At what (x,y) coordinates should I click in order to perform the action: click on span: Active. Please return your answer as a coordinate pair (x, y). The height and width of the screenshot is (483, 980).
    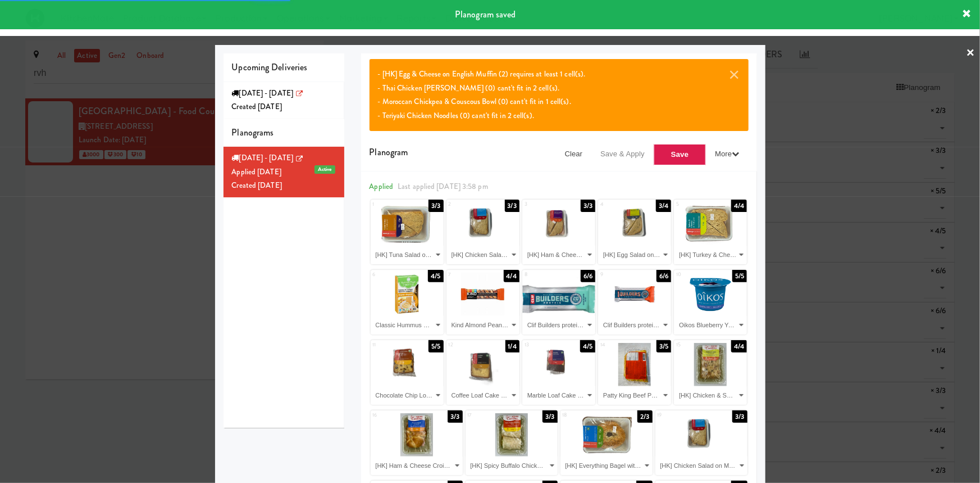
    Looking at the image, I should click on (325, 169).